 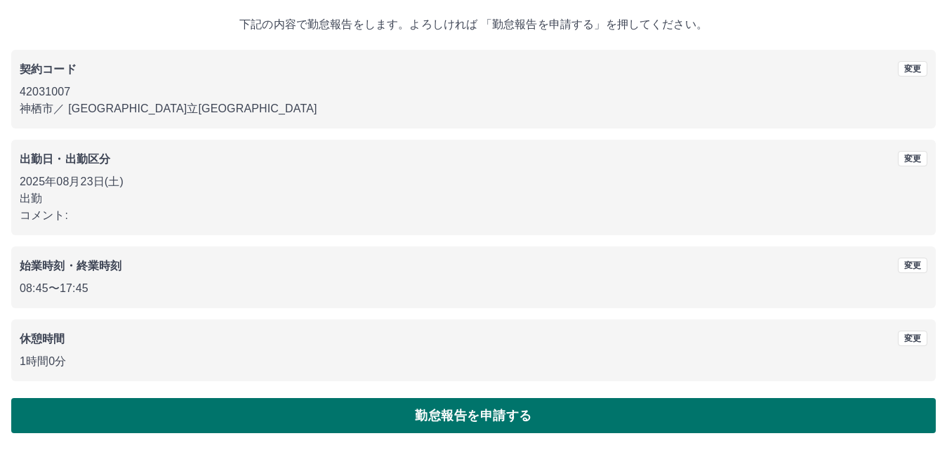 What do you see at coordinates (473, 216) in the screenshot?
I see `p: コメント:` at bounding box center [473, 216].